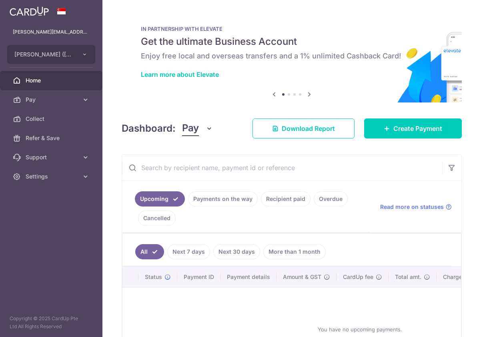 The image size is (481, 337). I want to click on span: Status, so click(153, 277).